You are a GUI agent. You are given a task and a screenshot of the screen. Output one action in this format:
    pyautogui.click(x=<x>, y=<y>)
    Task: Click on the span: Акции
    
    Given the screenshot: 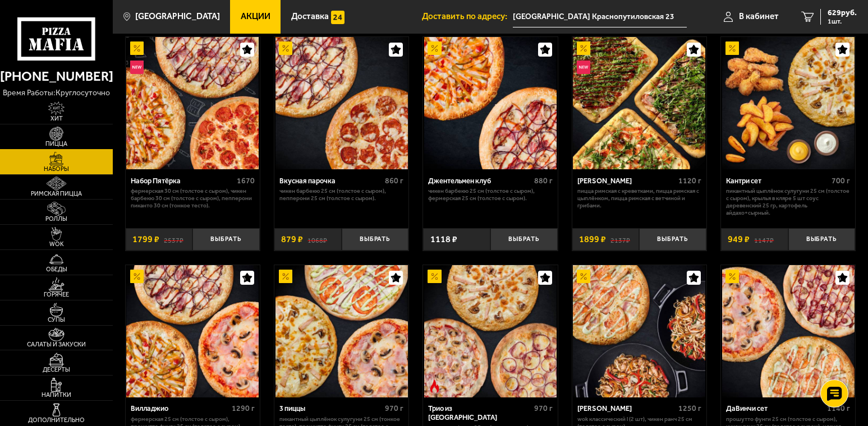 What is the action you would take?
    pyautogui.click(x=256, y=17)
    